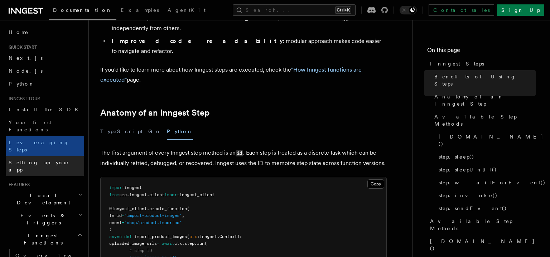 This screenshot has width=550, height=257. Describe the element at coordinates (39, 166) in the screenshot. I see `span: Setting up your app` at that location.